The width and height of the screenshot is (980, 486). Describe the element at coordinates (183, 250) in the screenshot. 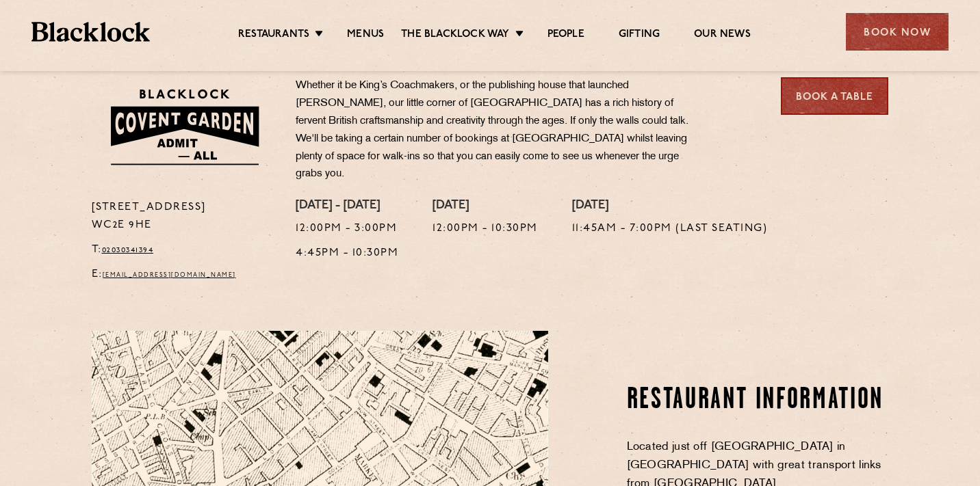

I see `p: T:` at that location.